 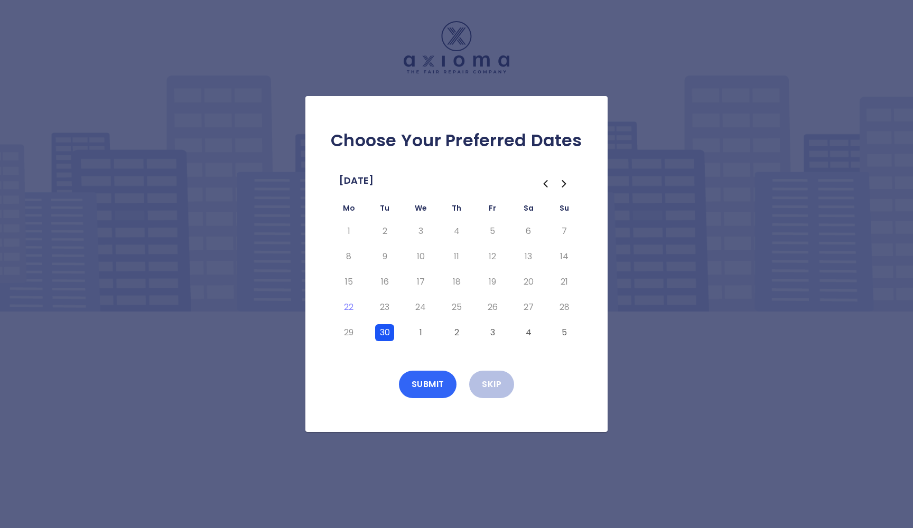 What do you see at coordinates (349, 210) in the screenshot?
I see `th: Monday` at bounding box center [349, 210].